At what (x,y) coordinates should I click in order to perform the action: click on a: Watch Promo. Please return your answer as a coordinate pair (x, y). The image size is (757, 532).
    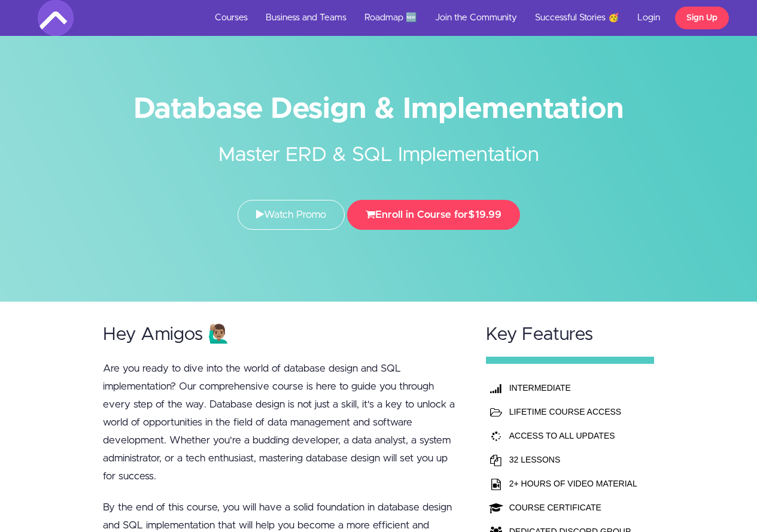
    Looking at the image, I should click on (291, 215).